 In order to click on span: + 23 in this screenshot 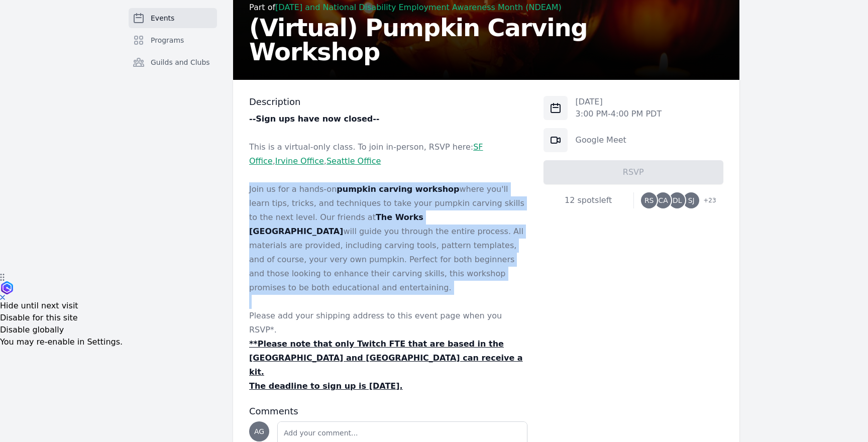, I will do `click(706, 201)`.